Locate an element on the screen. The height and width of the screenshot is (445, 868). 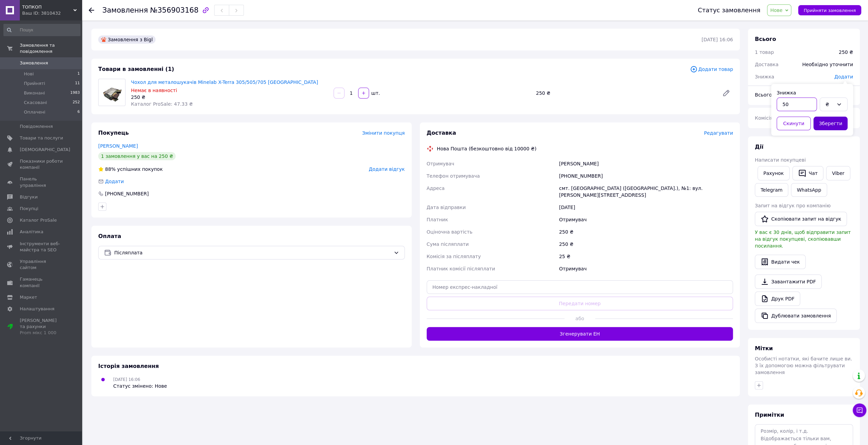
div: Нова Пошта (безкоштовно від 10000 ₴) is located at coordinates (487, 149).